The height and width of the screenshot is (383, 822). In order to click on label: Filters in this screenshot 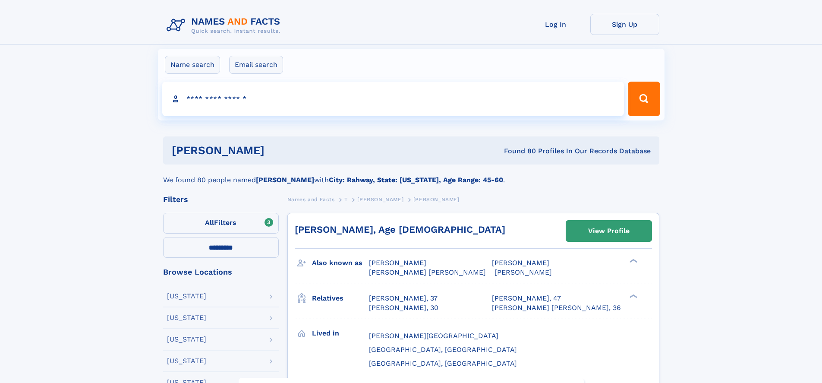, I will do `click(221, 223)`.